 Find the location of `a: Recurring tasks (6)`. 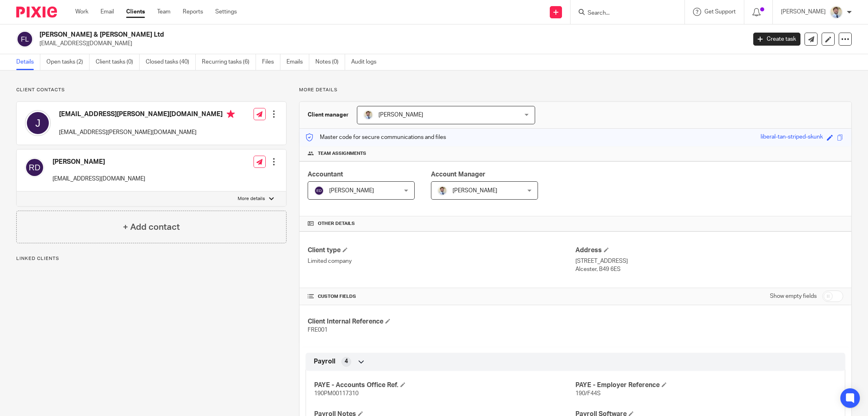

a: Recurring tasks (6) is located at coordinates (228, 62).